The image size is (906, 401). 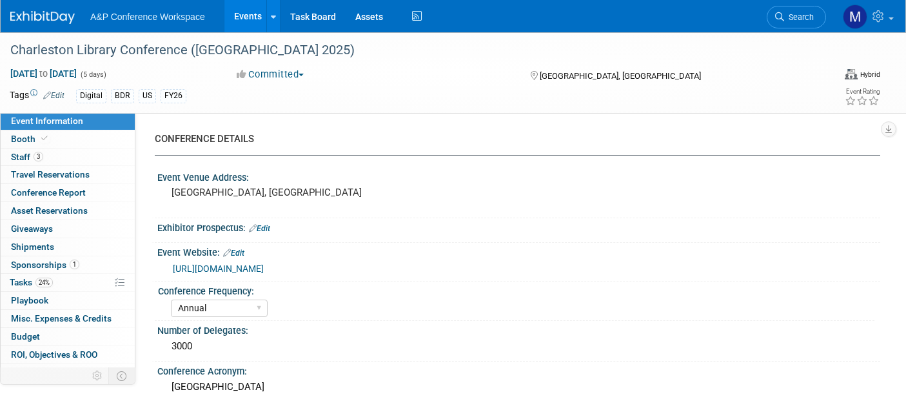 What do you see at coordinates (74, 264) in the screenshot?
I see `span: 1` at bounding box center [74, 264].